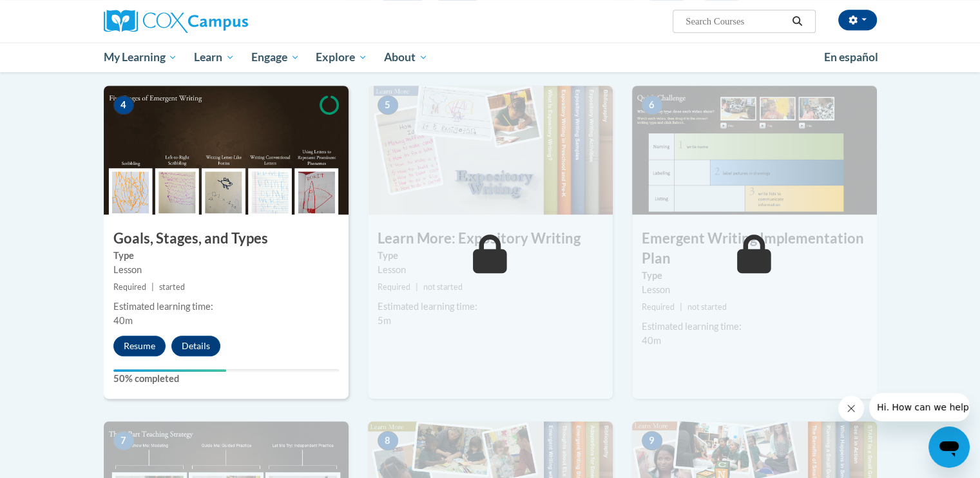 The height and width of the screenshot is (478, 980). What do you see at coordinates (196, 346) in the screenshot?
I see `button: Details` at bounding box center [196, 346].